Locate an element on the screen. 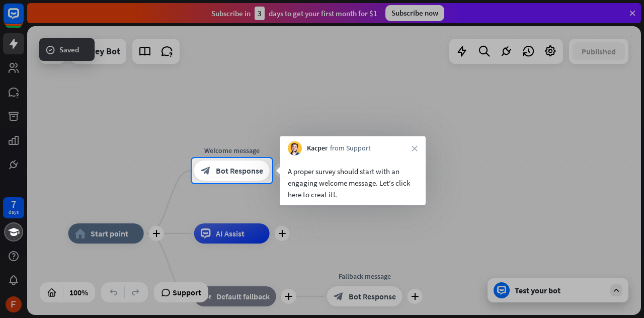  i: close is located at coordinates (415, 148).